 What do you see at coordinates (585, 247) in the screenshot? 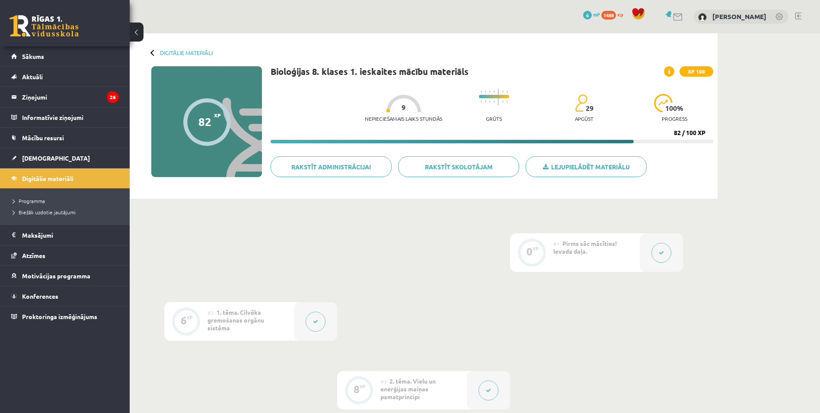
I see `span: Pirms sāc mācīties! Ievada daļa.` at bounding box center [585, 247].